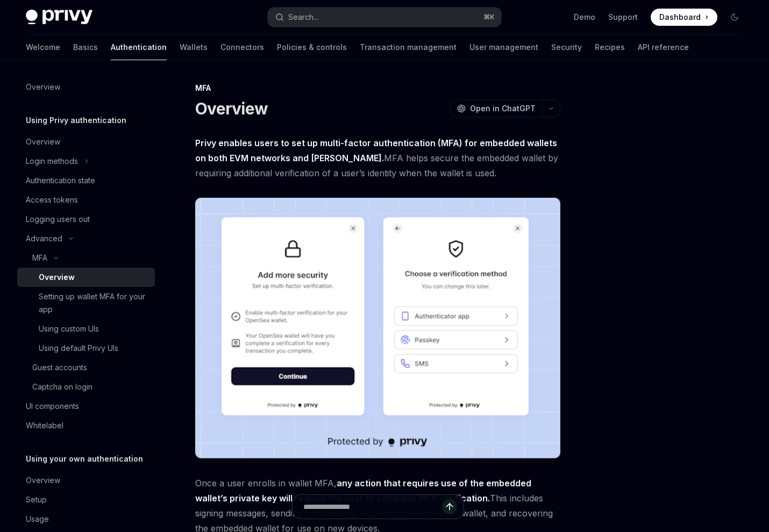 The image size is (769, 532). Describe the element at coordinates (79, 348) in the screenshot. I see `div: Using default Privy UIs` at that location.